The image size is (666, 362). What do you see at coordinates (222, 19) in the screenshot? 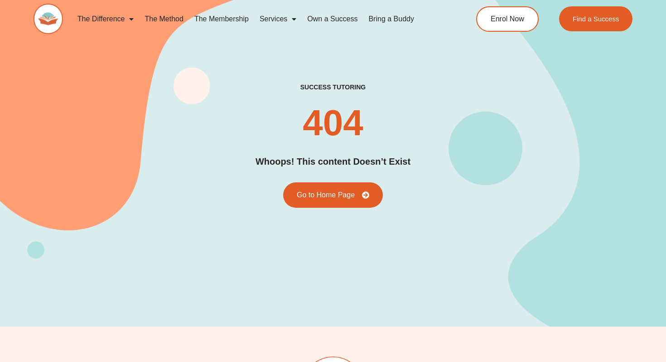
I see `a: The Membership` at bounding box center [222, 19].